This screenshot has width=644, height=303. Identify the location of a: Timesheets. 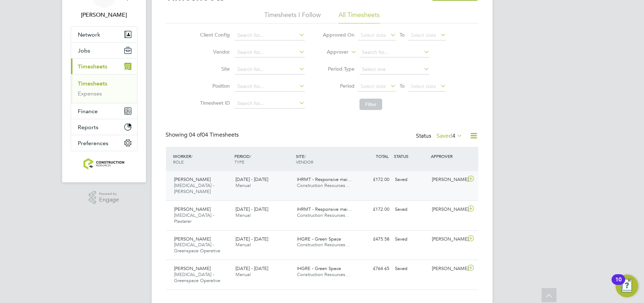
(93, 83).